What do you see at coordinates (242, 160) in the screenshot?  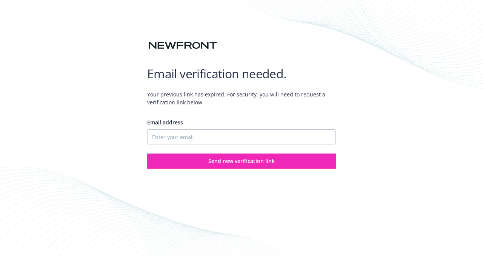 I see `span: Send new verification link` at bounding box center [242, 160].